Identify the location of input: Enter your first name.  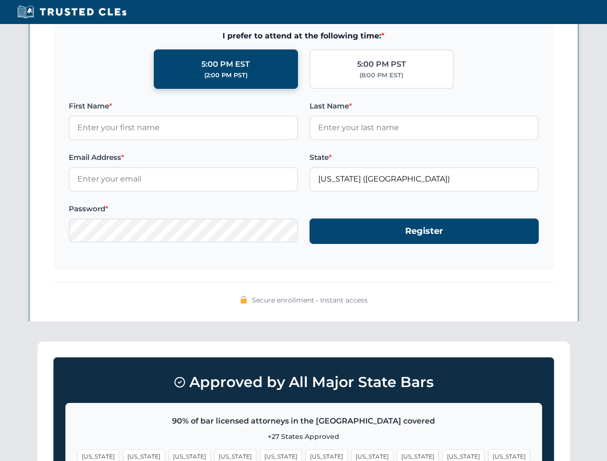
(183, 128).